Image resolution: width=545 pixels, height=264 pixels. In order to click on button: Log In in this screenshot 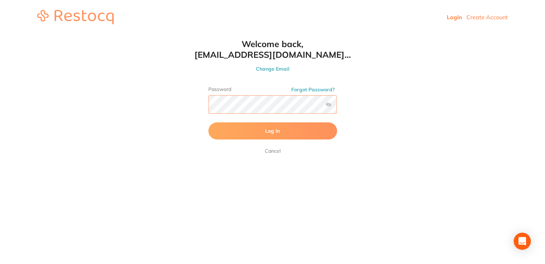, I will do `click(273, 131)`.